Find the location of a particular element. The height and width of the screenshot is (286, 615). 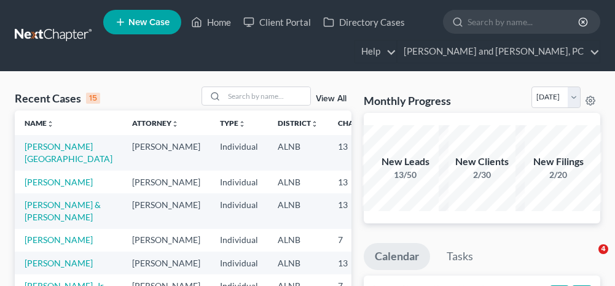

a: Directory Cases is located at coordinates (364, 22).